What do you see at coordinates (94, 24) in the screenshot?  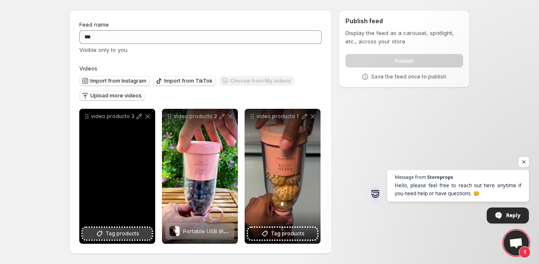 I see `span: Feed name` at bounding box center [94, 24].